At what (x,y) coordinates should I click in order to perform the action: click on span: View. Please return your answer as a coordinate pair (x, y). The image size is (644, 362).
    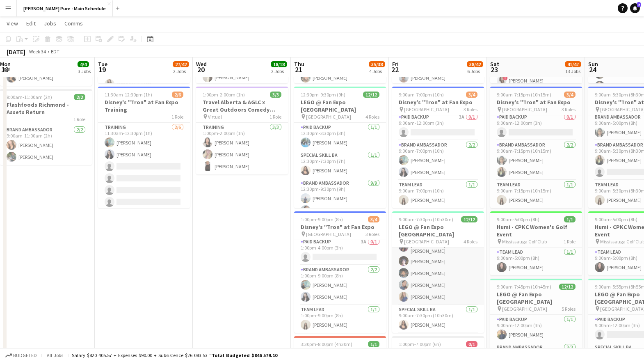
    Looking at the image, I should click on (12, 24).